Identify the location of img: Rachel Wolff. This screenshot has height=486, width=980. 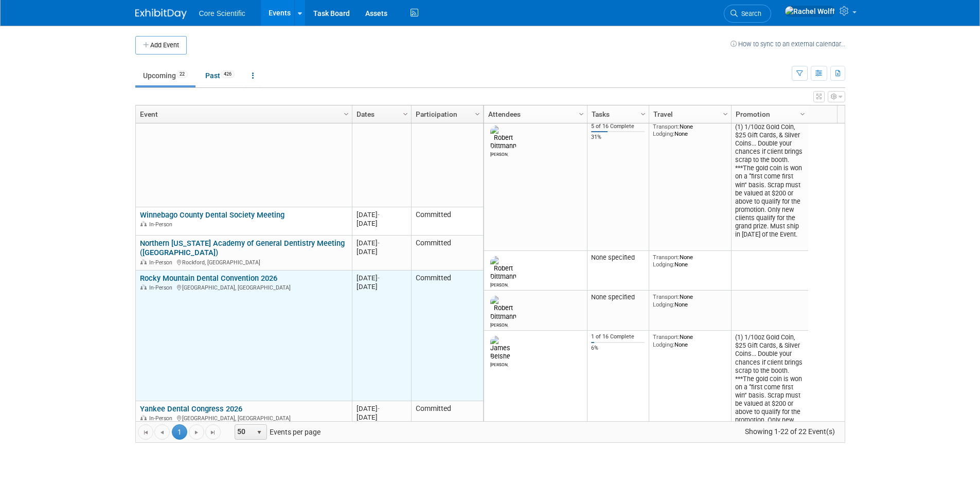
(810, 11).